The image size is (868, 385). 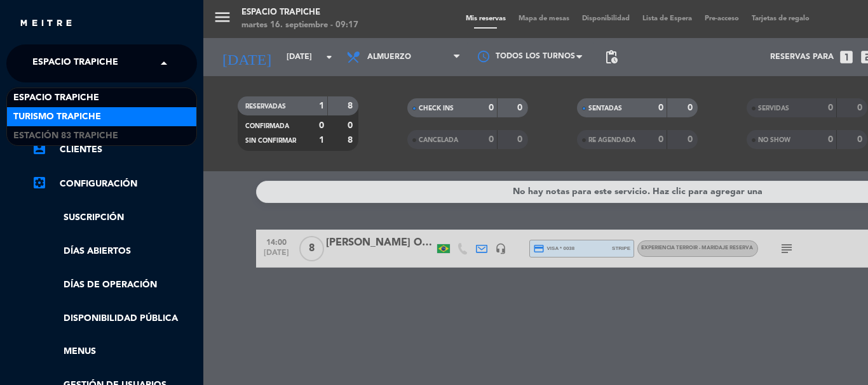 I want to click on span: Turismo Trapiche, so click(x=57, y=117).